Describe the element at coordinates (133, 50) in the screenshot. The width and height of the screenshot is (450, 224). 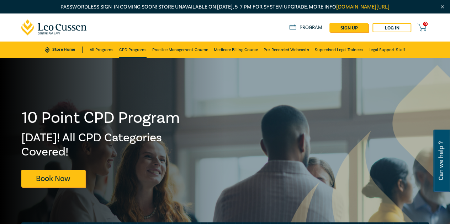
I see `a: CPD Programs` at that location.